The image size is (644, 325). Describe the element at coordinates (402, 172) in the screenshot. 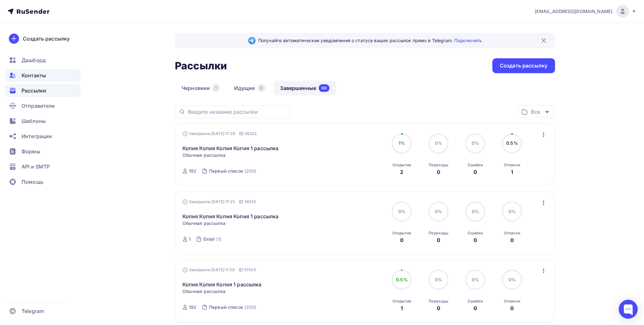

I see `div: 2` at that location.